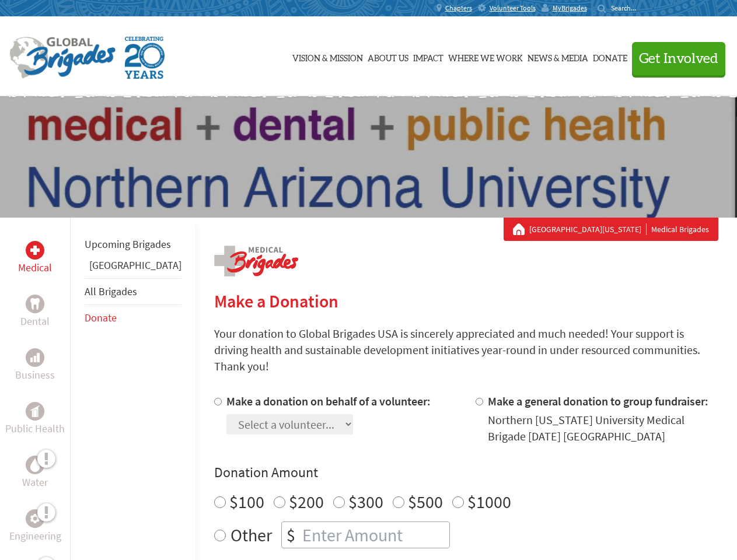  What do you see at coordinates (35, 375) in the screenshot?
I see `p: Business` at bounding box center [35, 375].